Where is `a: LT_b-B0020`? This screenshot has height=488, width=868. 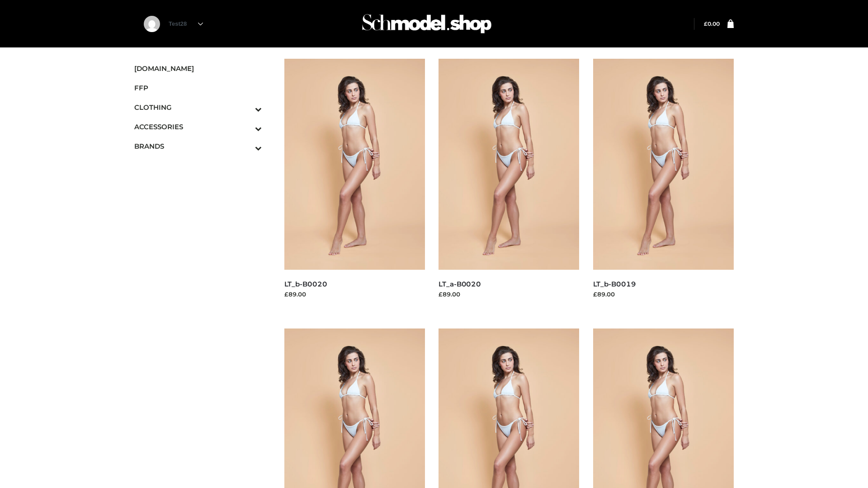
a: LT_b-B0020 is located at coordinates (306, 284).